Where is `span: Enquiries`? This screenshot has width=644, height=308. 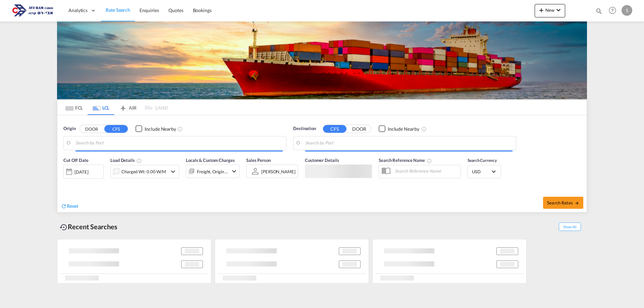 span: Enquiries is located at coordinates (149, 10).